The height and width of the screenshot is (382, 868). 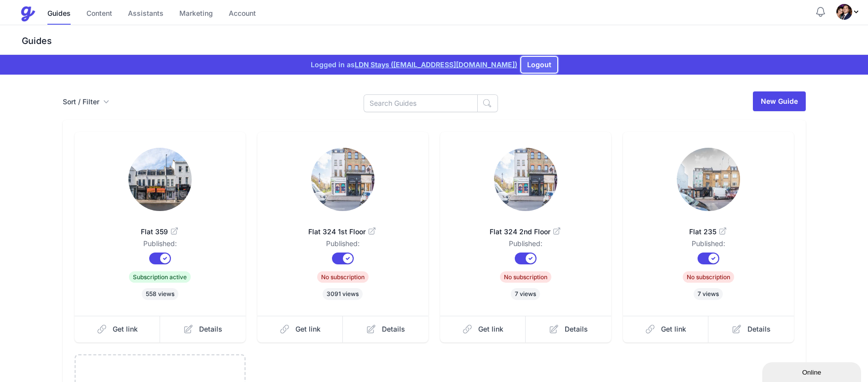 I want to click on h3: Guides, so click(x=444, y=41).